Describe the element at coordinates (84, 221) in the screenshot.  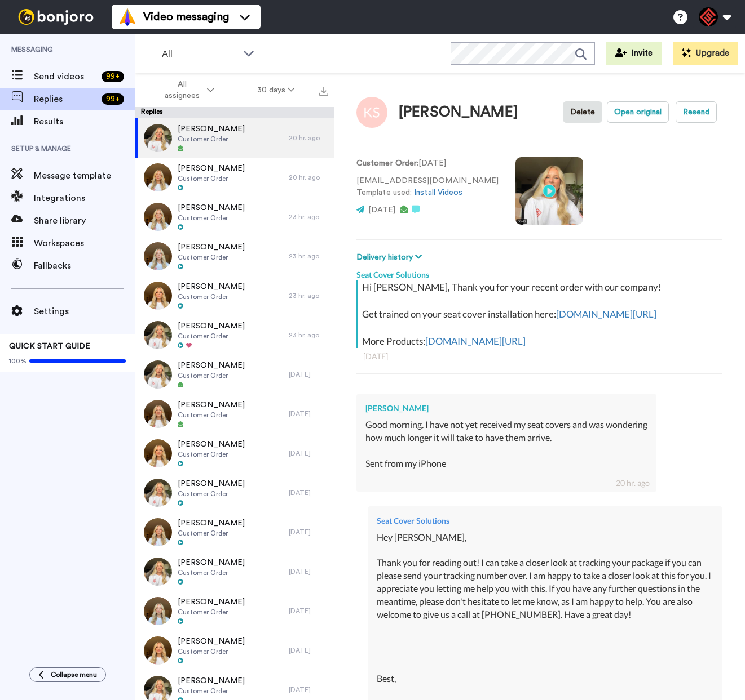
I see `span: Share library` at that location.